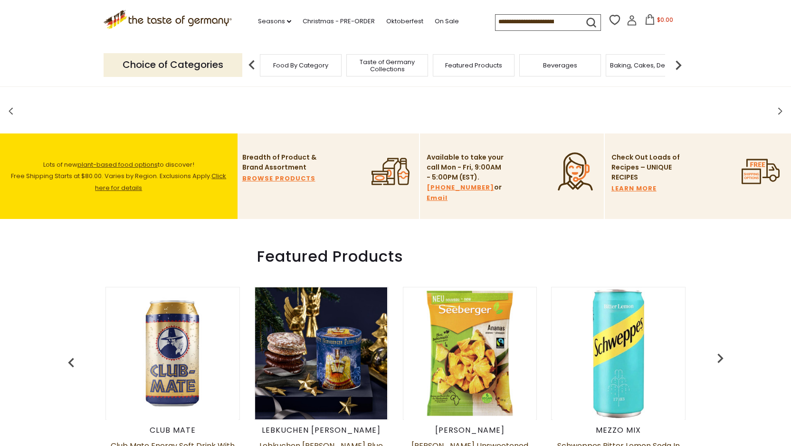  I want to click on p: Available to take your call Mon - Fri, 9:00AM - 5:00PM (EST). or, so click(466, 178).